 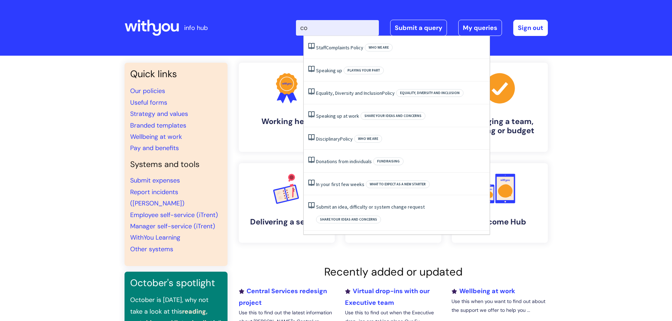 I want to click on h4: Working here, so click(x=287, y=122).